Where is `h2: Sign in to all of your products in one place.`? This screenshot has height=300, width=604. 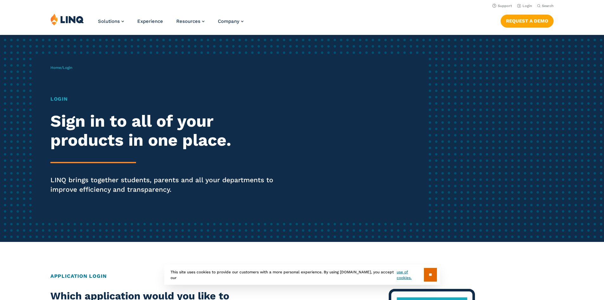
h2: Sign in to all of your products in one place. is located at coordinates (167, 131).